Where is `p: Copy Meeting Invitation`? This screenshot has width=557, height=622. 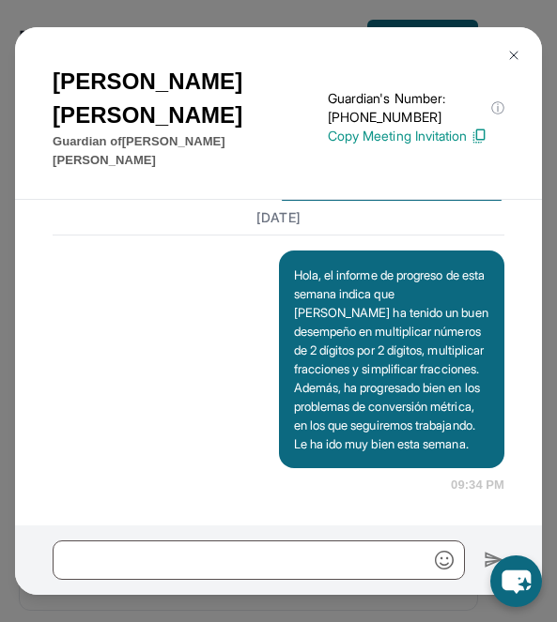
p: Copy Meeting Invitation is located at coordinates (416, 136).